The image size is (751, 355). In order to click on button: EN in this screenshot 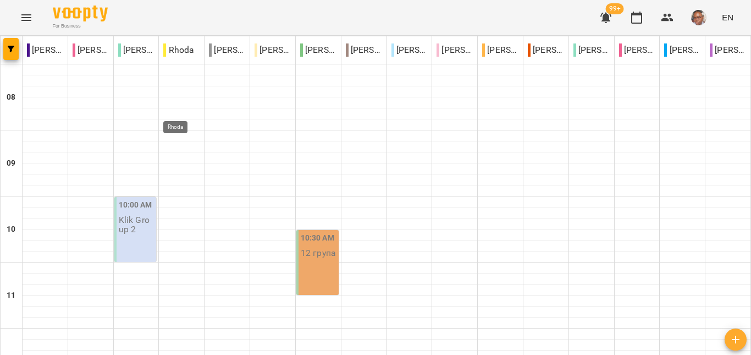, I will do `click(727, 17)`.